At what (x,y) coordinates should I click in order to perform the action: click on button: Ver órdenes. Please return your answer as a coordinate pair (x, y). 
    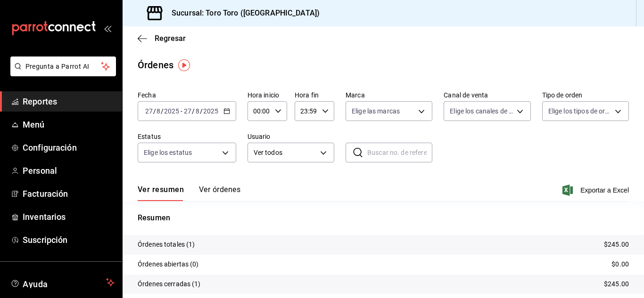
    Looking at the image, I should click on (220, 193).